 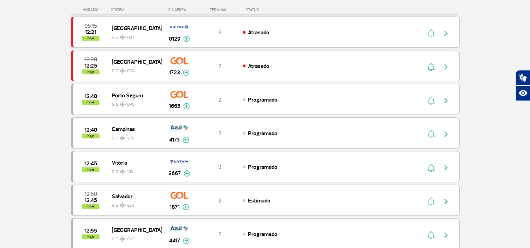 I want to click on span: Estimado, so click(x=259, y=201).